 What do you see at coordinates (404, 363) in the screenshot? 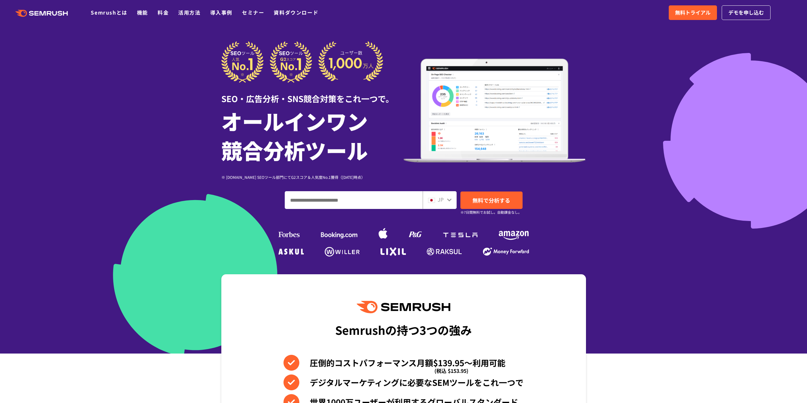
I see `li: 圧倒的コストパフォーマンス月額$139.95〜利用可能` at bounding box center [404, 363].